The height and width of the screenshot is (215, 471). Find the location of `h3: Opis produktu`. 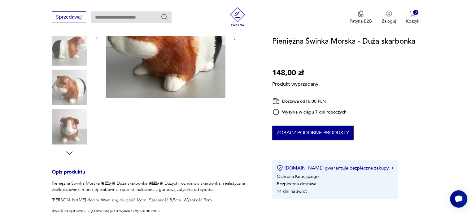

h3: Opis produktu is located at coordinates (155, 175).